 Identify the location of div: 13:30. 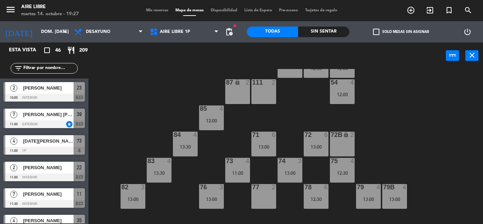
(159, 173).